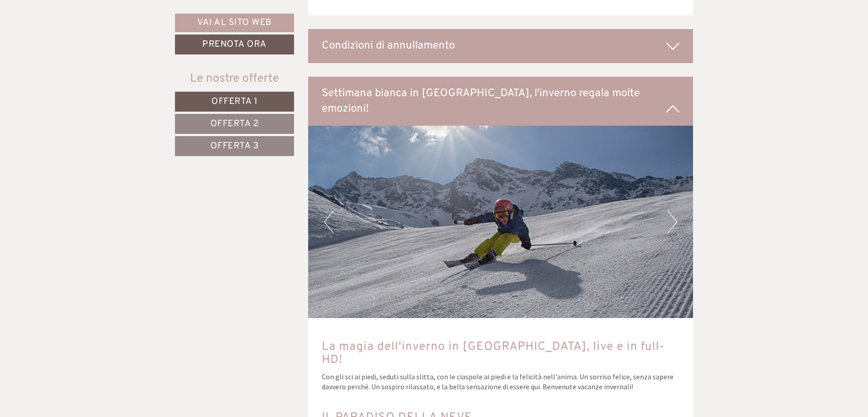 The height and width of the screenshot is (417, 868). What do you see at coordinates (234, 44) in the screenshot?
I see `a: Prenota ora` at bounding box center [234, 44].